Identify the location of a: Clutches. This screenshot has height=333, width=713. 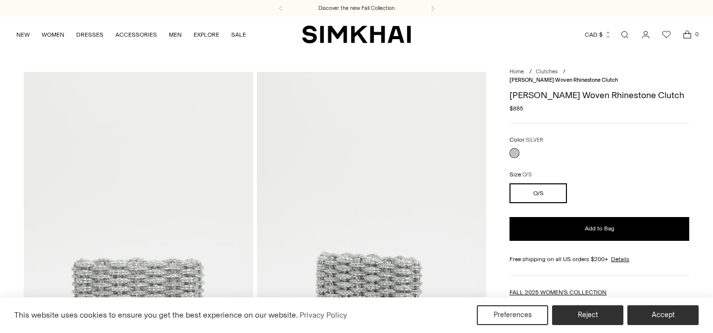
(546, 71).